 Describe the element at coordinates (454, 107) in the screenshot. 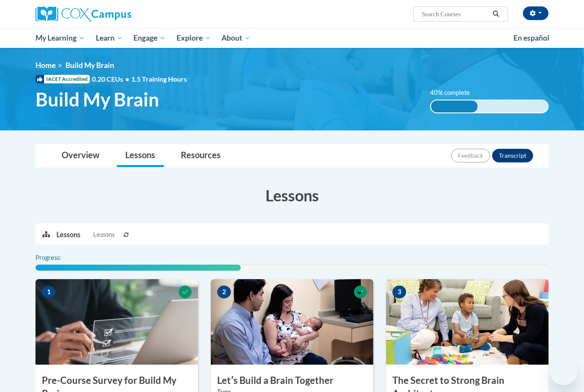

I see `div: 40% complete` at that location.